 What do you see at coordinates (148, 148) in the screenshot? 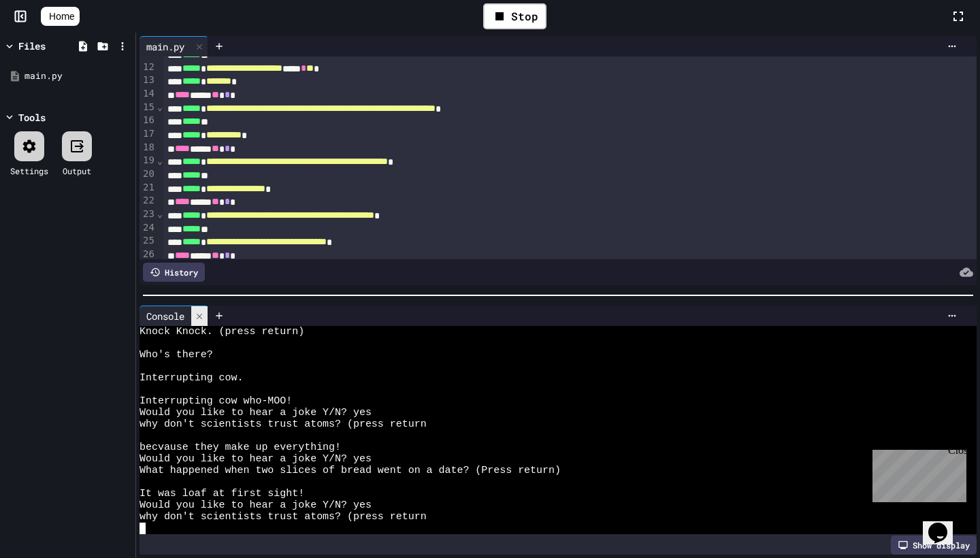
I see `div: 18` at bounding box center [148, 148].